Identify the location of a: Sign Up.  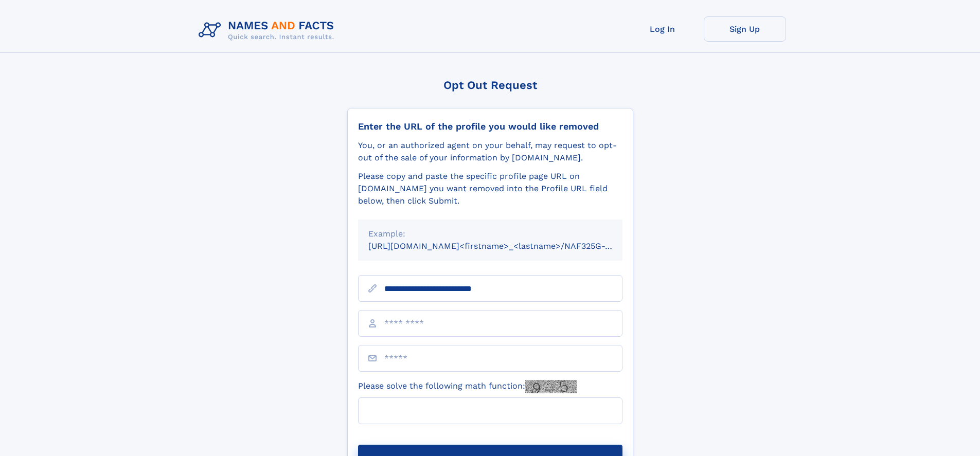
(745, 29).